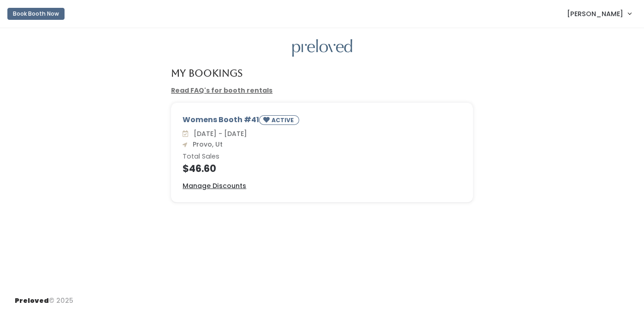 The image size is (644, 313). Describe the element at coordinates (44, 297) in the screenshot. I see `div: © 2025` at that location.